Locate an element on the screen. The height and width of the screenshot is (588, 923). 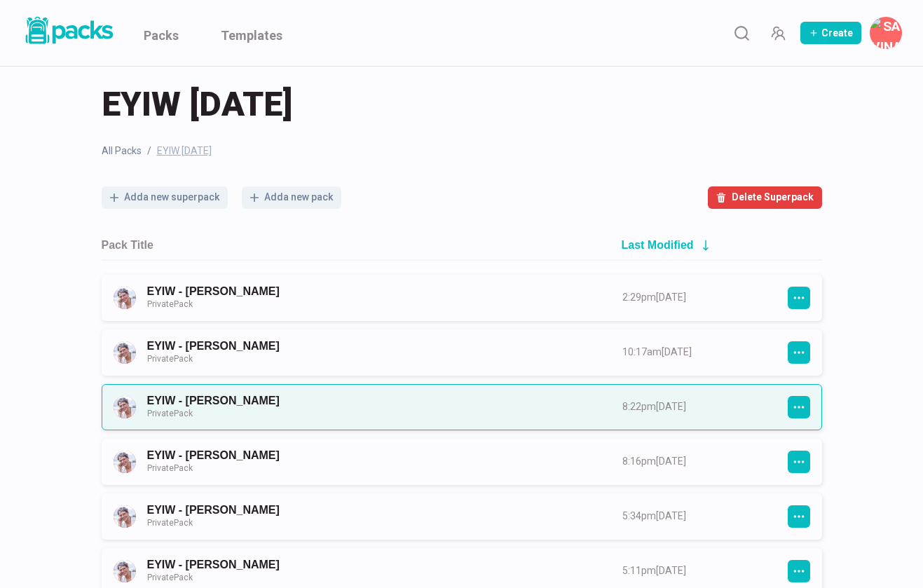
button: Adda new pack is located at coordinates (292, 198).